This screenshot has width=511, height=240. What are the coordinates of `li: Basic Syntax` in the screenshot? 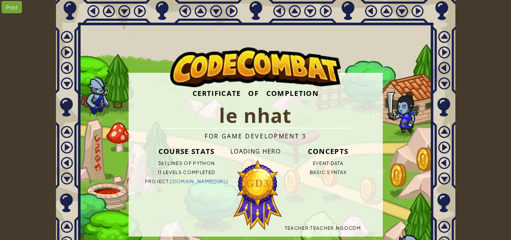 It's located at (328, 172).